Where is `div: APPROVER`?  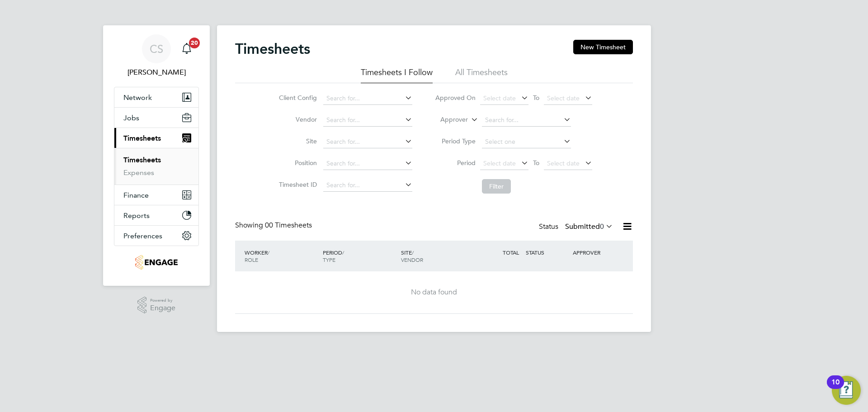
div: APPROVER is located at coordinates (594, 252).